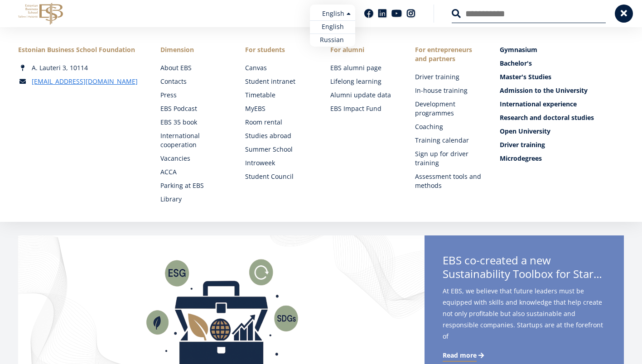 The width and height of the screenshot is (642, 364). I want to click on a: English, so click(333, 27).